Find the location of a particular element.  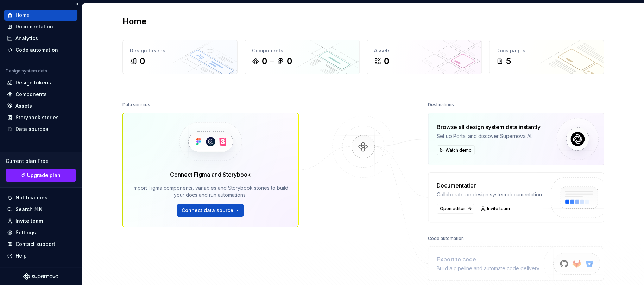

div: Home is located at coordinates (22, 15).